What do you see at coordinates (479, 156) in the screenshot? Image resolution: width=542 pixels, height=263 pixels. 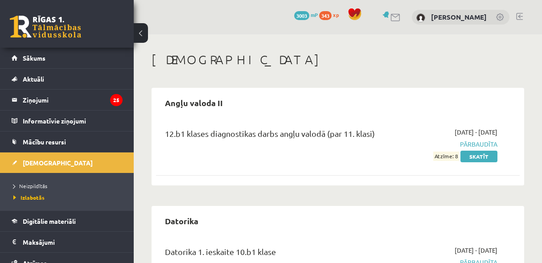 I see `a: Skatīt` at bounding box center [479, 156].